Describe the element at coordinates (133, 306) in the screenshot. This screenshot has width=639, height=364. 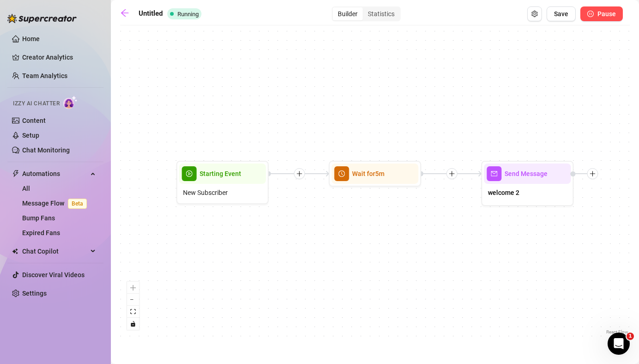
I see `div: React Flow controls` at that location.